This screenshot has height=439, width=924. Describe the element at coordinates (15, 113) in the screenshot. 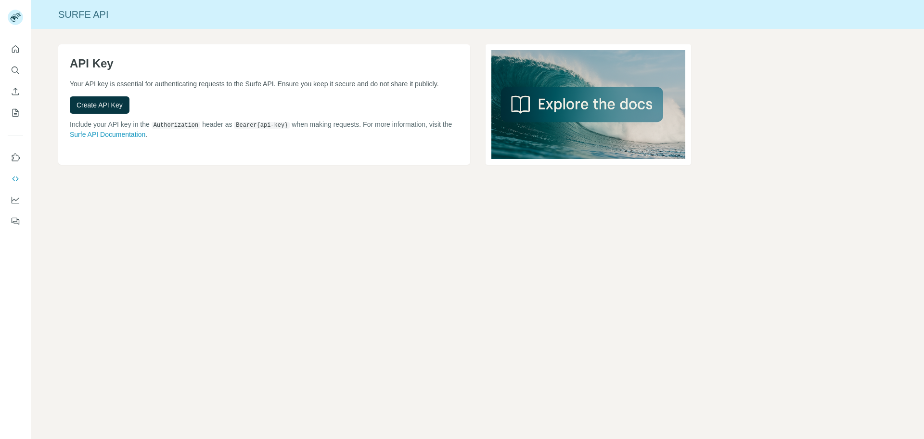

I see `button: My lists` at that location.